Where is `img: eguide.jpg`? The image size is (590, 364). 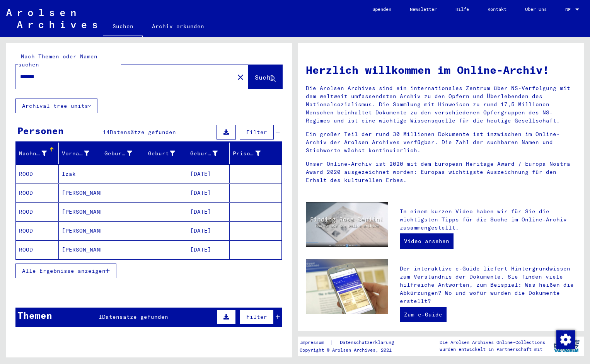 img: eguide.jpg is located at coordinates (347, 287).